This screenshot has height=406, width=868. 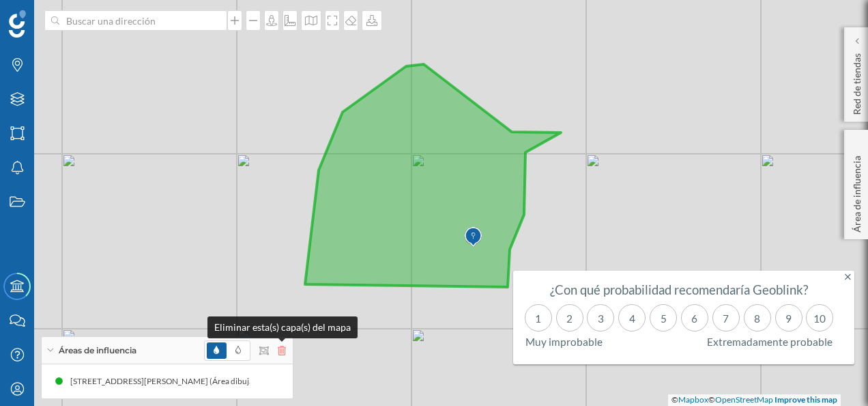 What do you see at coordinates (857, 81) in the screenshot?
I see `p: Red de tiendas` at bounding box center [857, 81].